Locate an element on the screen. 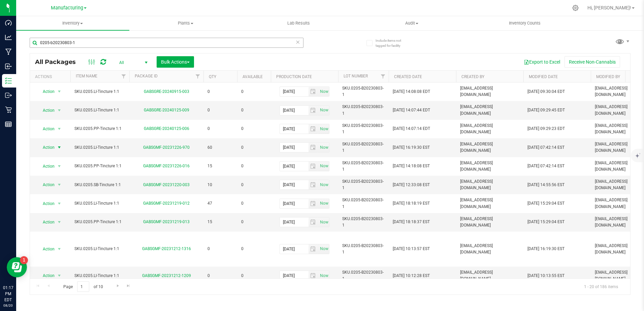  inline-svg: Inventory is located at coordinates (8, 81).